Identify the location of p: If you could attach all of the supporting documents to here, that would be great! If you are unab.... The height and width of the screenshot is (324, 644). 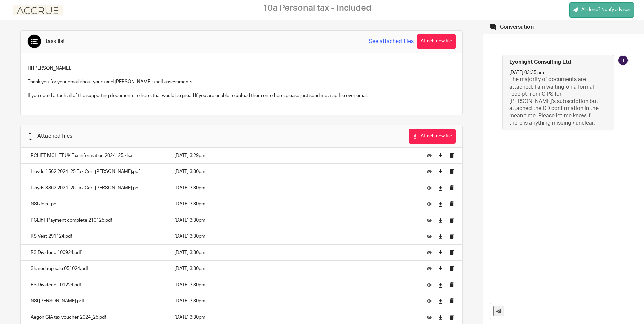
(242, 96).